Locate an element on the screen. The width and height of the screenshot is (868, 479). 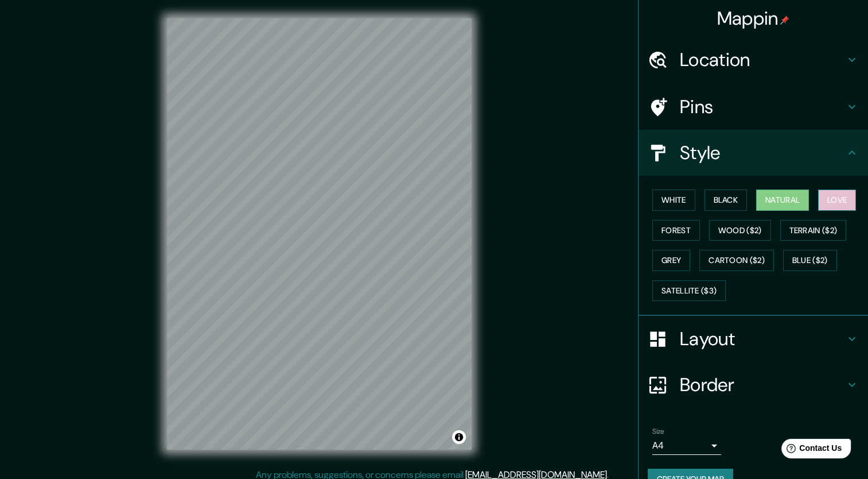
div: Border is located at coordinates (753, 385).